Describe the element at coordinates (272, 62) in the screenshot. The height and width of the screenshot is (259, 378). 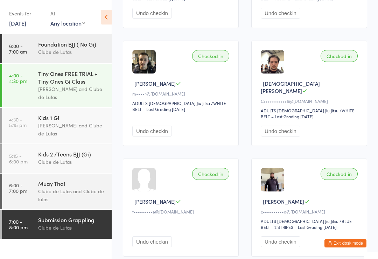
I see `img: image1739433908.png` at that location.